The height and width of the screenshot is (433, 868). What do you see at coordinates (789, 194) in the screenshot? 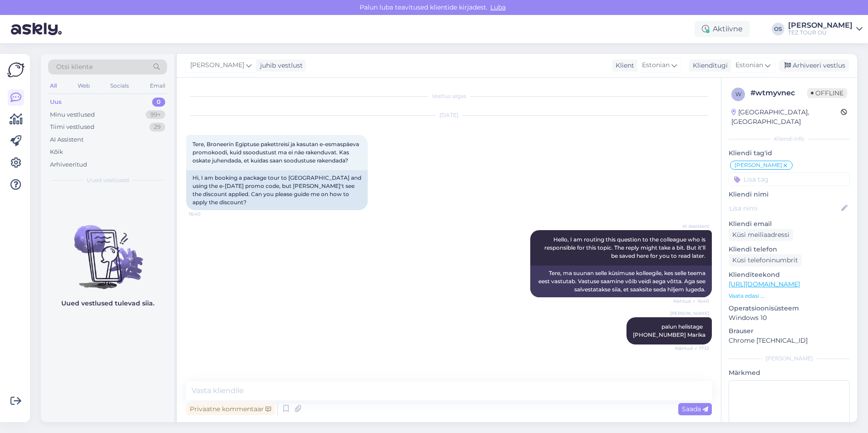
I see `p: Kliendi nimi` at bounding box center [789, 194].